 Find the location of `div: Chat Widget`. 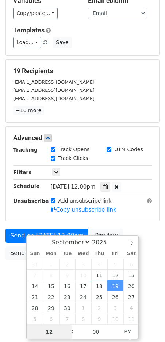

div: Chat Widget is located at coordinates (147, 325).